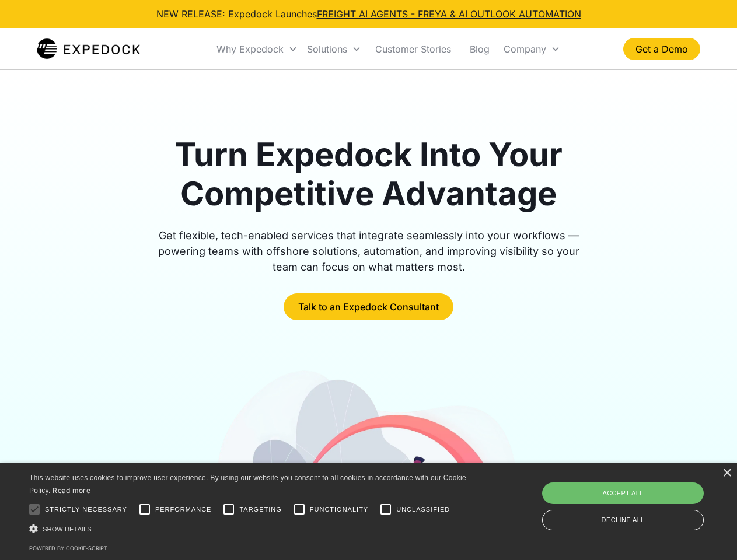  What do you see at coordinates (183, 509) in the screenshot?
I see `span: Performance` at bounding box center [183, 509].